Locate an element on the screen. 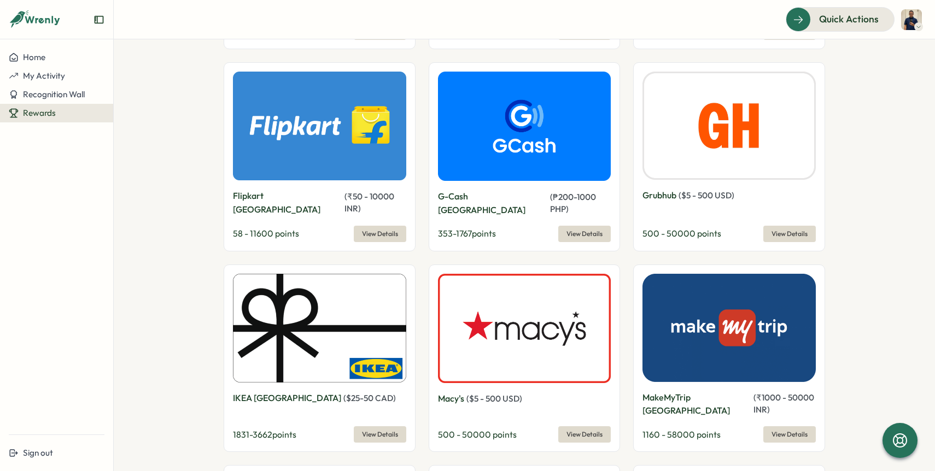 The width and height of the screenshot is (935, 471). img: G-Cash Philippines is located at coordinates (524, 126).